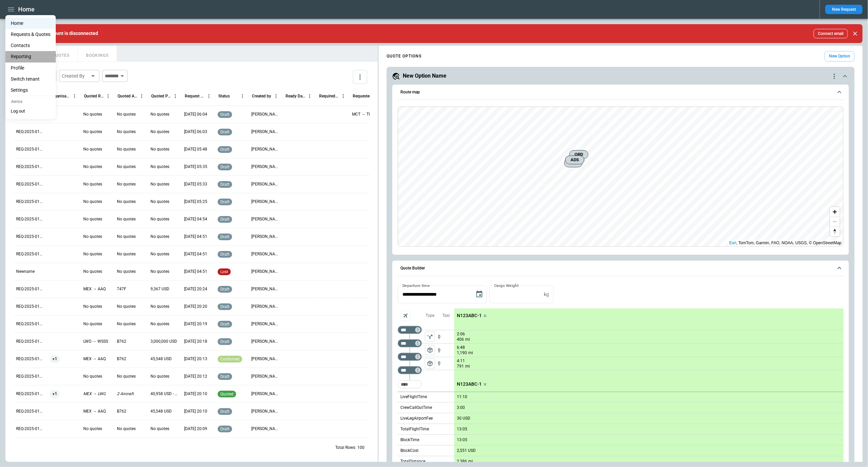 The height and width of the screenshot is (467, 868). I want to click on a: Contacts, so click(30, 45).